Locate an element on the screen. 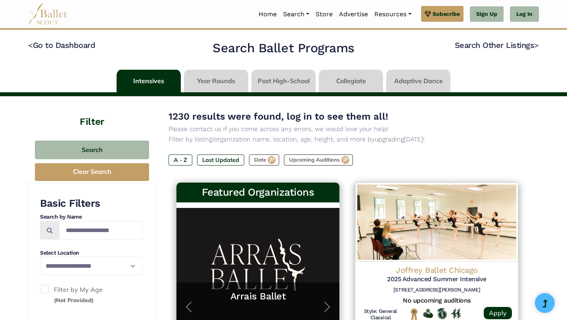 The width and height of the screenshot is (567, 320). h2: Search Ballet Programs is located at coordinates (283, 48).